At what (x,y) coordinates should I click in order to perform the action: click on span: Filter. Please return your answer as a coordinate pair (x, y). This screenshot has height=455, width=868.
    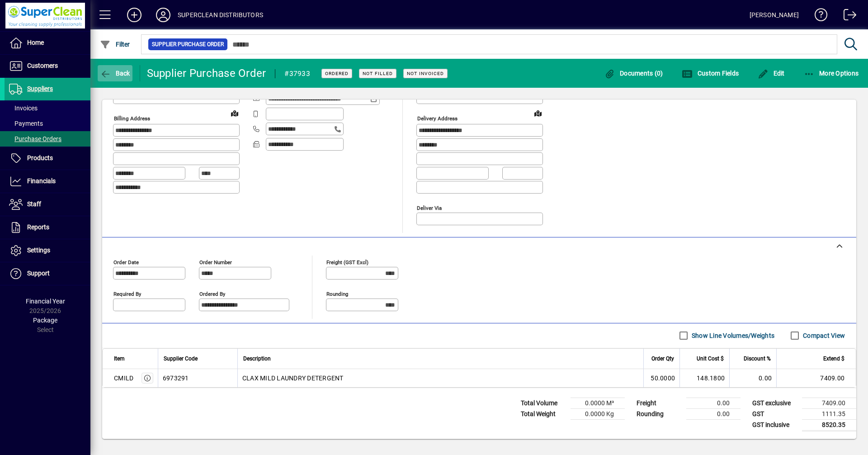
    Looking at the image, I should click on (115, 44).